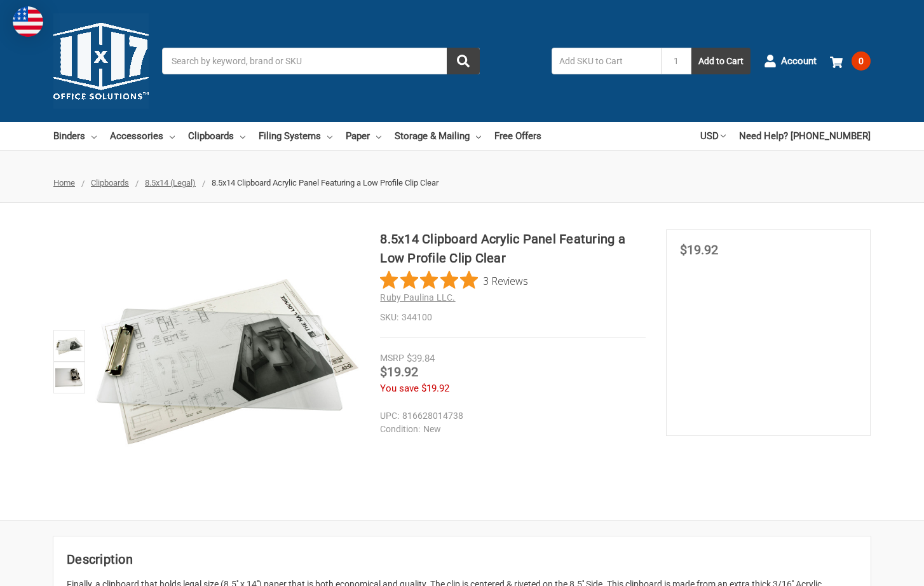 The image size is (924, 586). Describe the element at coordinates (517, 136) in the screenshot. I see `a: Free Offers` at that location.